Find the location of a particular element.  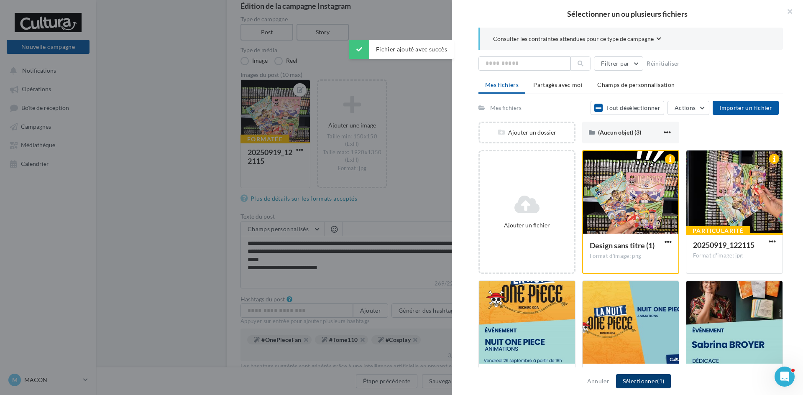

span: Consulter les contraintes attendues pour ce type de campagne is located at coordinates (573, 39).